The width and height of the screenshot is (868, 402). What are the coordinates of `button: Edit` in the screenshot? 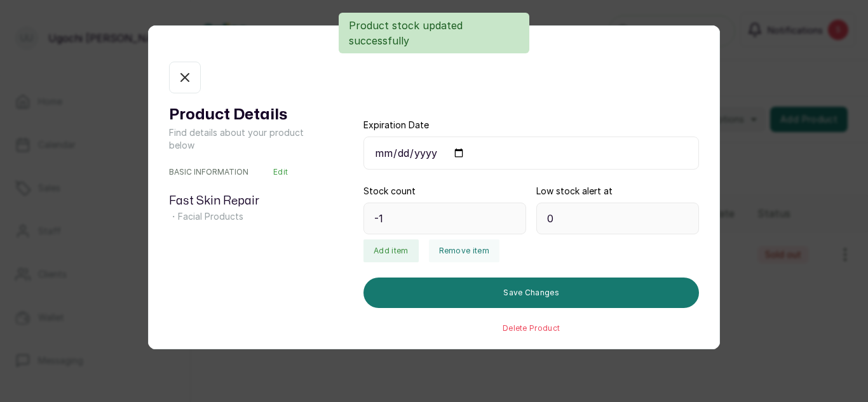 It's located at (280, 172).